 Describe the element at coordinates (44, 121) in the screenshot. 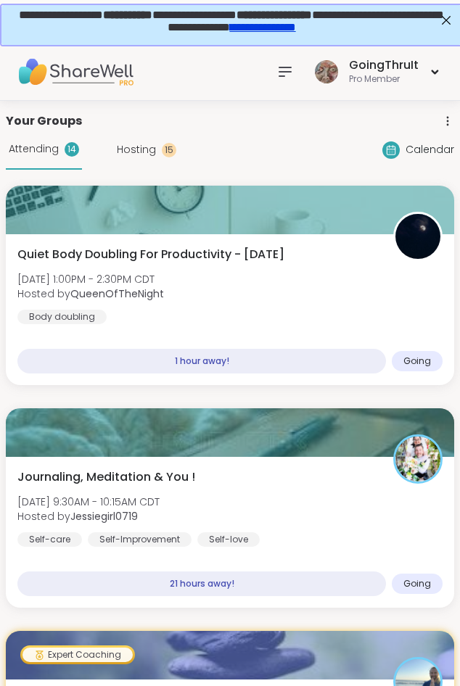

I see `span: Your Groups` at that location.